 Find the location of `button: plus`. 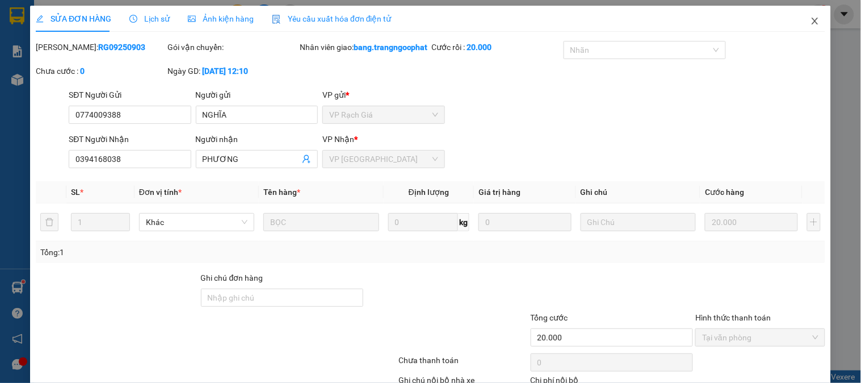

button: plus is located at coordinates (814, 222).